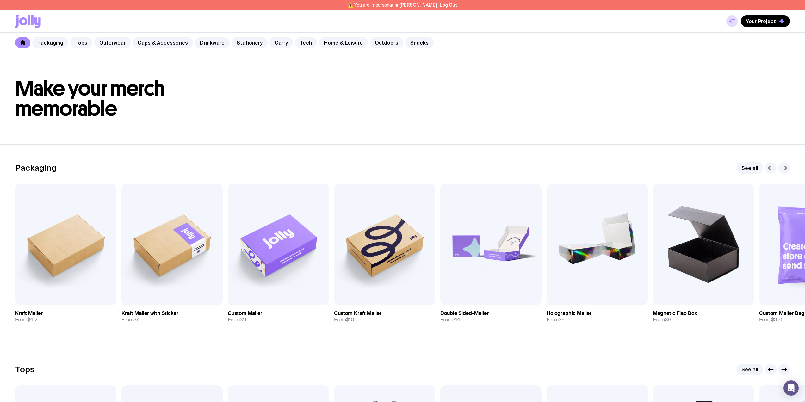 This screenshot has width=805, height=402. Describe the element at coordinates (668, 319) in the screenshot. I see `span: $9` at that location.